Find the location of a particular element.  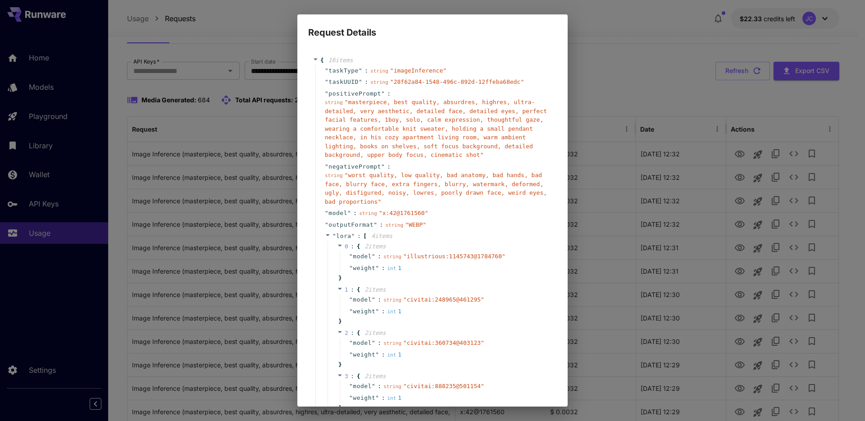

span: 2 is located at coordinates (346, 332).